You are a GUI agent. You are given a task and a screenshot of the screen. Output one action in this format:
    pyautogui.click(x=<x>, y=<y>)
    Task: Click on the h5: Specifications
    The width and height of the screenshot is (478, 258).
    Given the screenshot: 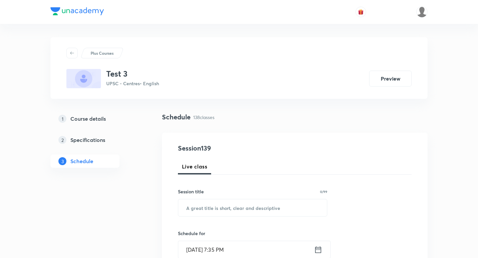 What is the action you would take?
    pyautogui.click(x=88, y=140)
    